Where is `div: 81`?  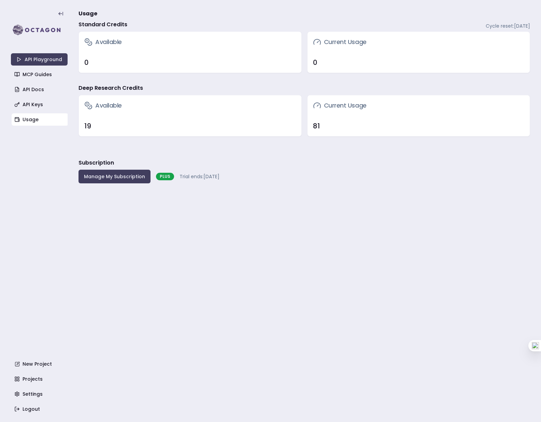
div: 81 is located at coordinates (419, 126).